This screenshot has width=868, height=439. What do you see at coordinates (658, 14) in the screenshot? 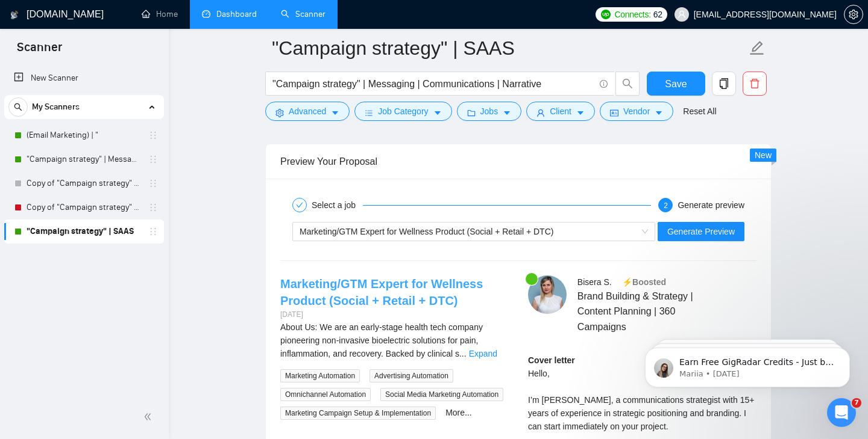
I see `span: 62` at bounding box center [658, 14].